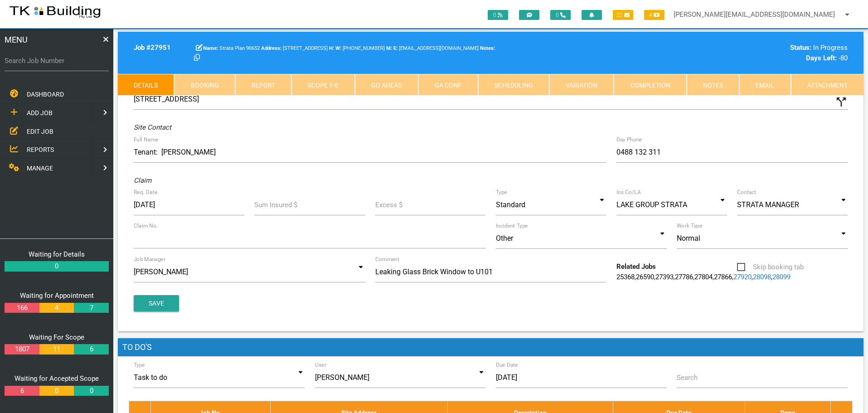  I want to click on label: Search Job Number, so click(56, 61).